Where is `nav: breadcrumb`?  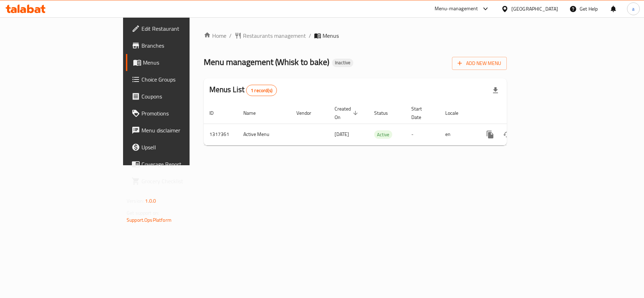
nav: breadcrumb is located at coordinates (355, 36).